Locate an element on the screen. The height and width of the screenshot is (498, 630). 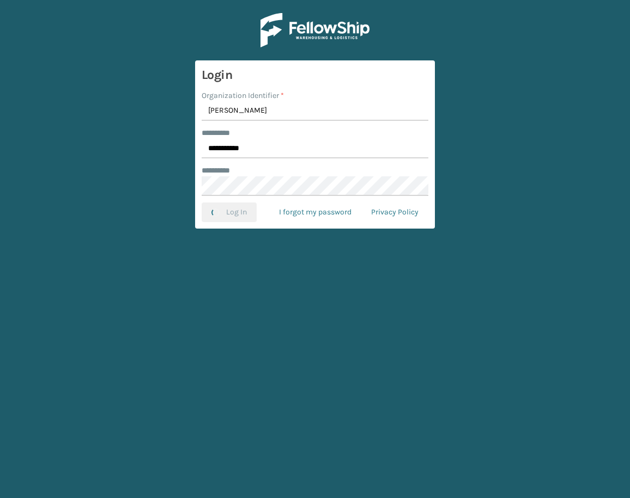
h3: Login is located at coordinates (315, 75).